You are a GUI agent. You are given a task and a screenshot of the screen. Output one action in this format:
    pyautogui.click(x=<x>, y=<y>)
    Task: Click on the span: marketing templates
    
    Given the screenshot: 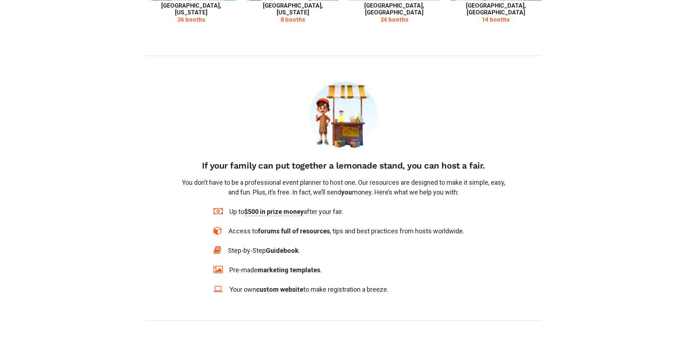 What is the action you would take?
    pyautogui.click(x=289, y=270)
    